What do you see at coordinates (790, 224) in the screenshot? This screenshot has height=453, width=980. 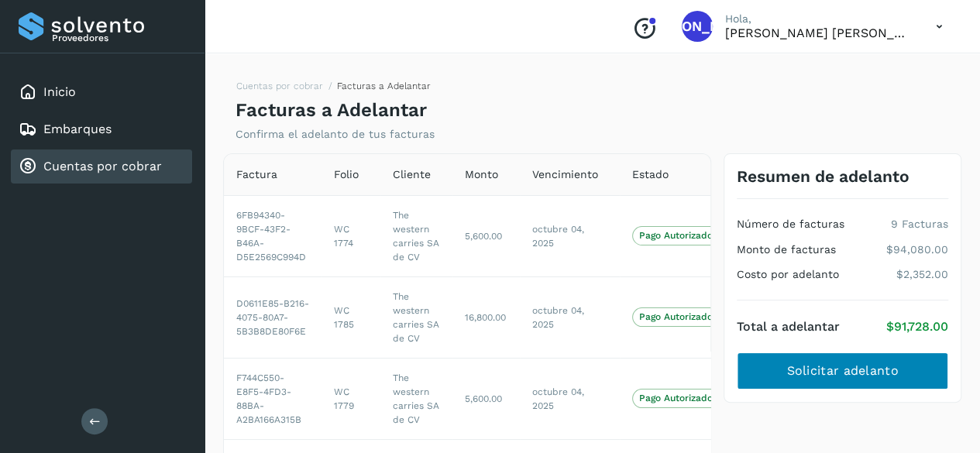 I see `h4: Número de facturas` at bounding box center [790, 224].